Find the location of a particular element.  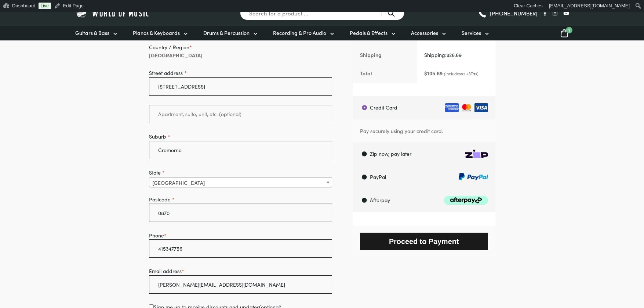

img: Zip now, pay later is located at coordinates (476, 154).